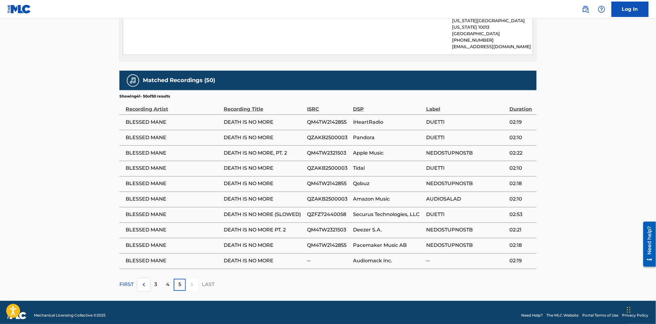  I want to click on div: ISRC, so click(328, 106).